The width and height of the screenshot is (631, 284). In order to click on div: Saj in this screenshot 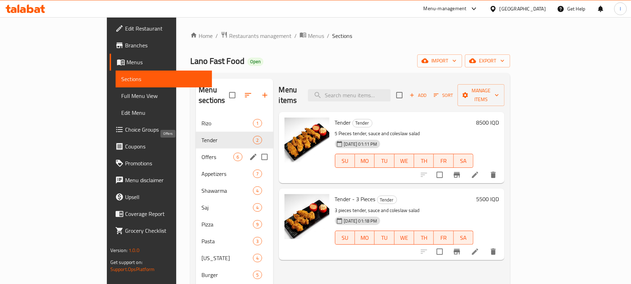, I will do `click(227, 207)`.